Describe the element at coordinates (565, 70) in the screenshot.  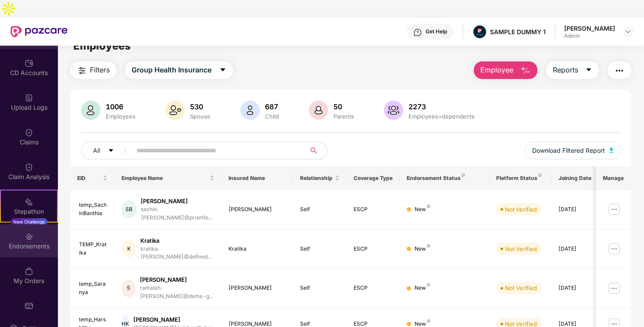
I see `span: Reports` at that location.